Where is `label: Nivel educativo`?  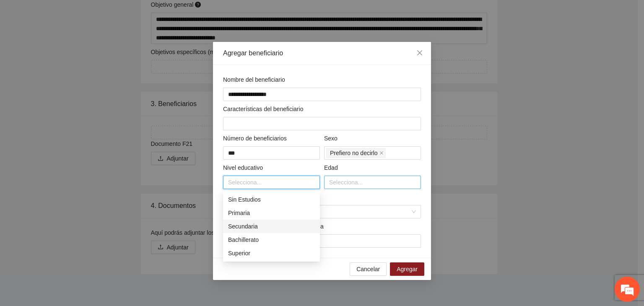 label: Nivel educativo is located at coordinates (243, 168).